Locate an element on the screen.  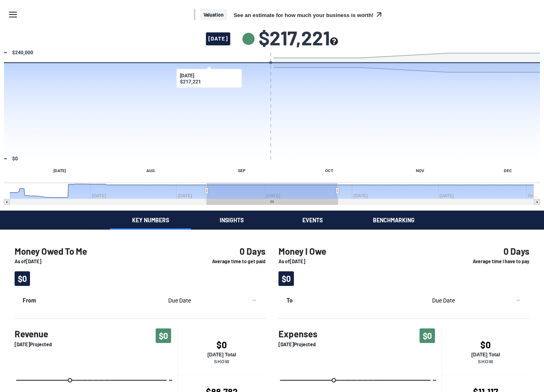
button: Insights is located at coordinates (231, 220).